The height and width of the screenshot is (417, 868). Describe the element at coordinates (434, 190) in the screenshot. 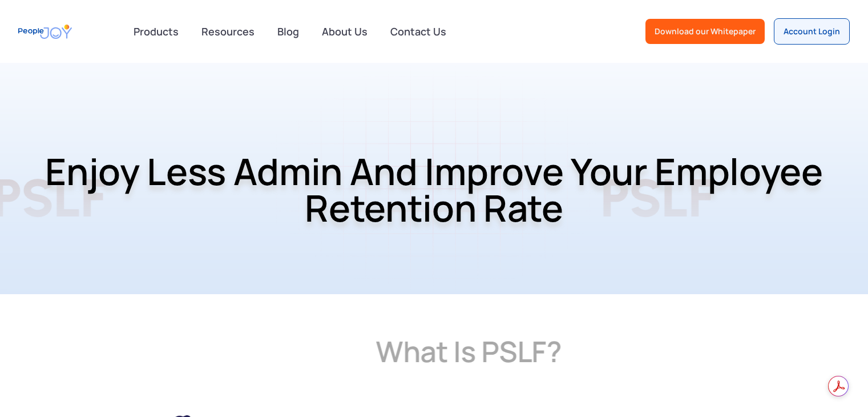

I see `h1: Enjoy Less Admin and Improve Your Employee Retention Rate` at that location.